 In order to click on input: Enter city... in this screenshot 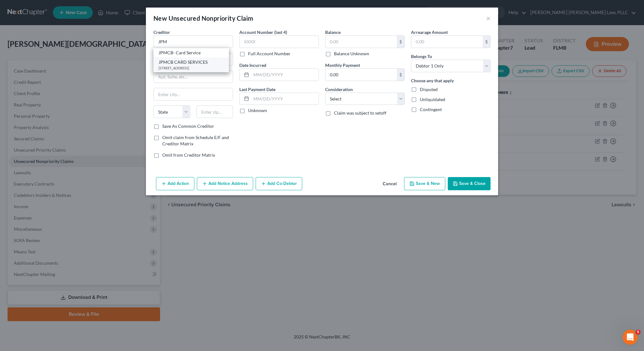, I will do `click(193, 94)`.